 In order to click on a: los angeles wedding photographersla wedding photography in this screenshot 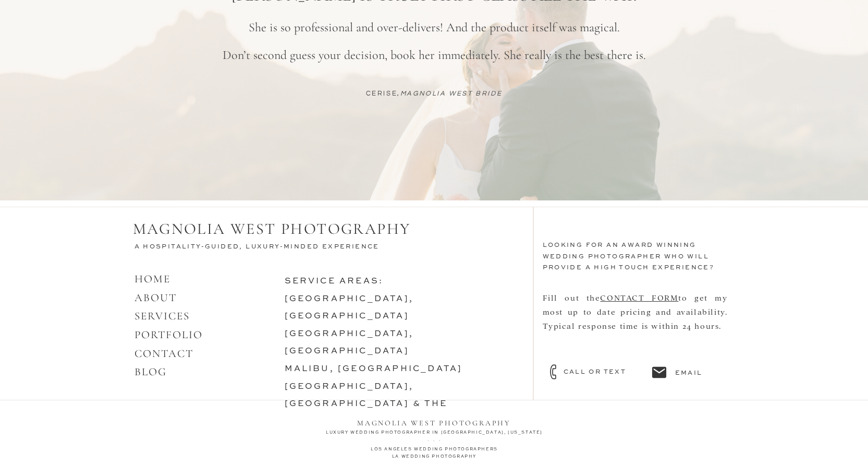, I will do `click(434, 451)`.